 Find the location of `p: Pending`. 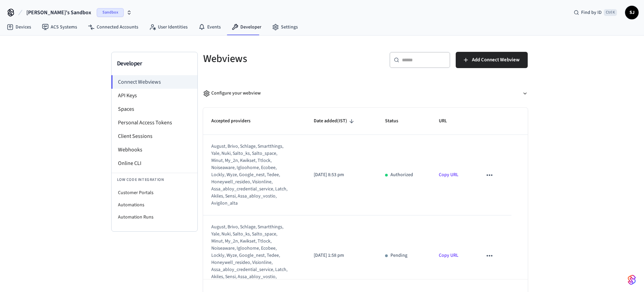

p: Pending is located at coordinates (399, 255).